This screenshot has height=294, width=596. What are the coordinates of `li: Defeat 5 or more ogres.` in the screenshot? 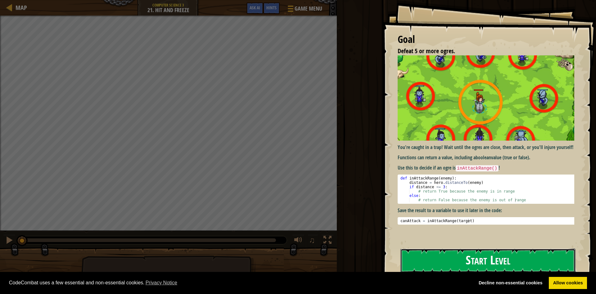 It's located at (481, 51).